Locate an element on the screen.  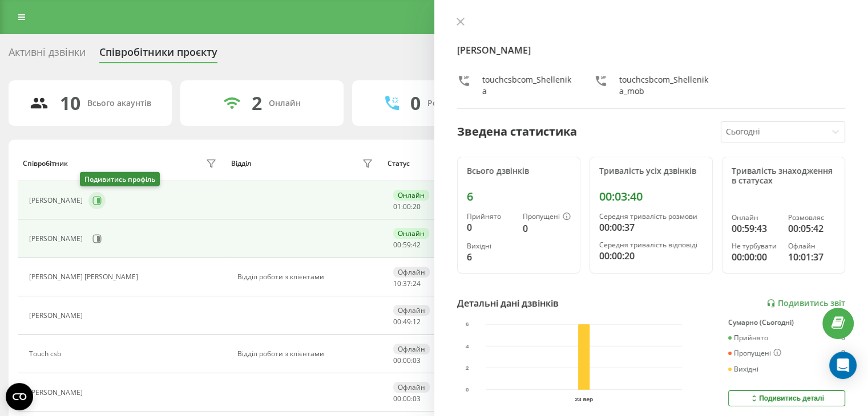
button: Подивитись деталі is located at coordinates (786, 399).